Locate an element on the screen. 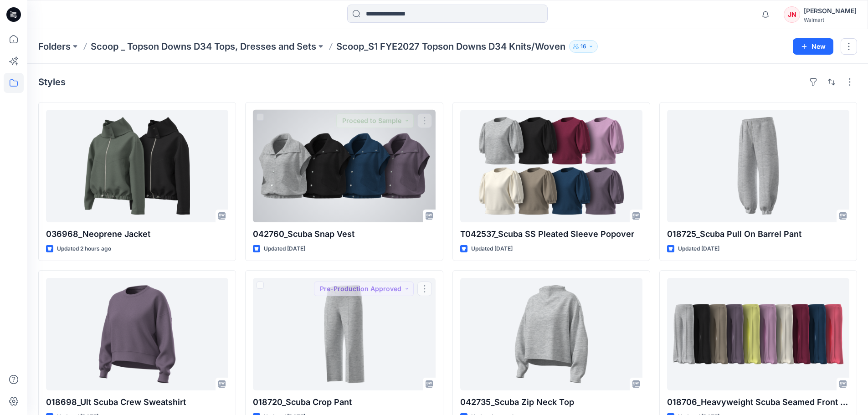 Image resolution: width=868 pixels, height=415 pixels. p: 042760_Scuba Snap Vest is located at coordinates (344, 234).